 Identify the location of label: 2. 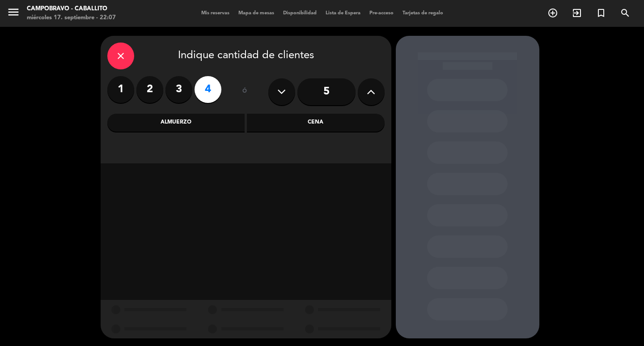
(150, 90).